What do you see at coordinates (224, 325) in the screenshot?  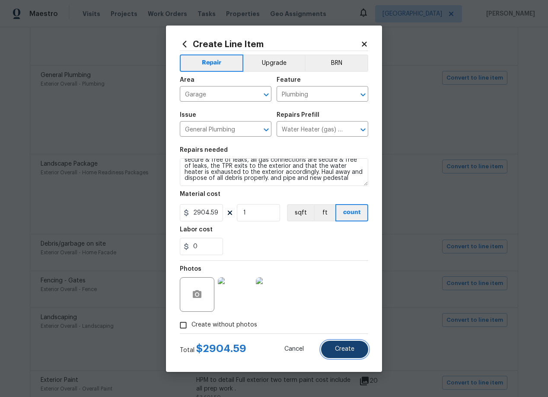 I see `span: Create without photos` at bounding box center [224, 325].